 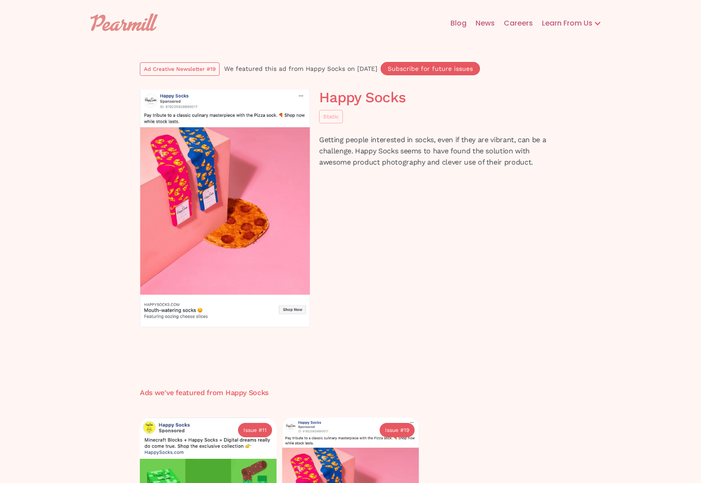 What do you see at coordinates (180, 69) in the screenshot?
I see `a: Ad Creative Newsletter #19` at bounding box center [180, 69].